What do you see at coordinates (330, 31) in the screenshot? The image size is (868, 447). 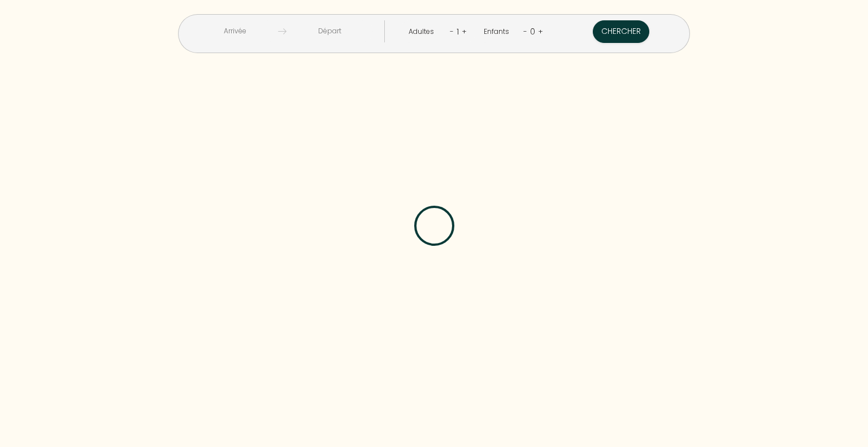 I see `input: Départ` at bounding box center [330, 31].